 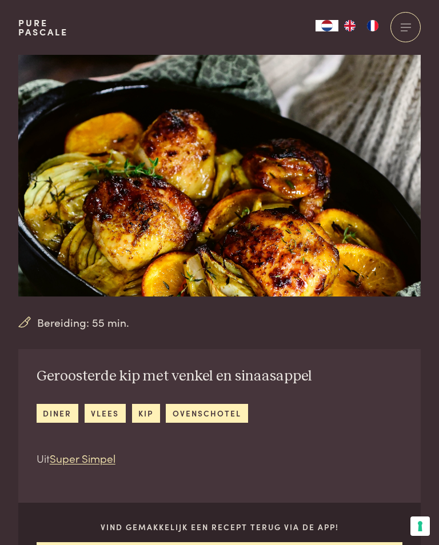 What do you see at coordinates (373, 26) in the screenshot?
I see `a: FR` at bounding box center [373, 26].